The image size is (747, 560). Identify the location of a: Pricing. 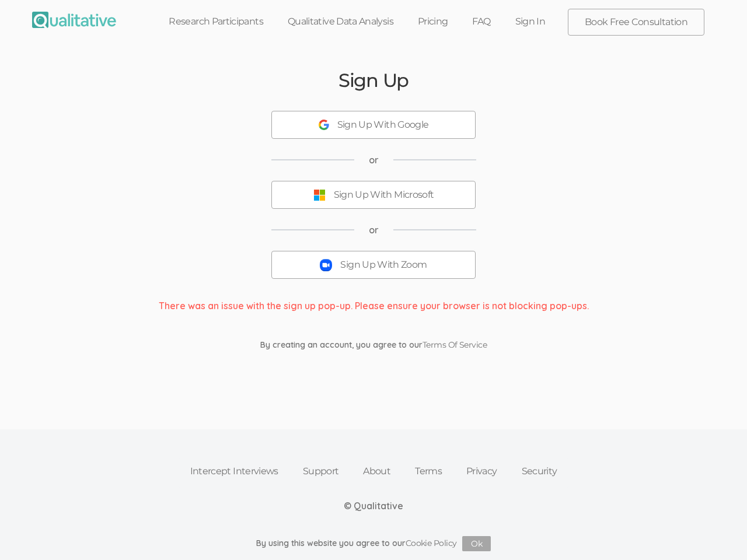
(433, 21).